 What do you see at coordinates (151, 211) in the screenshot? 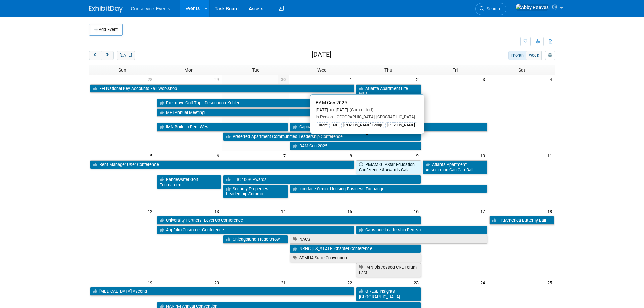
I see `span: 12` at bounding box center [151, 211].